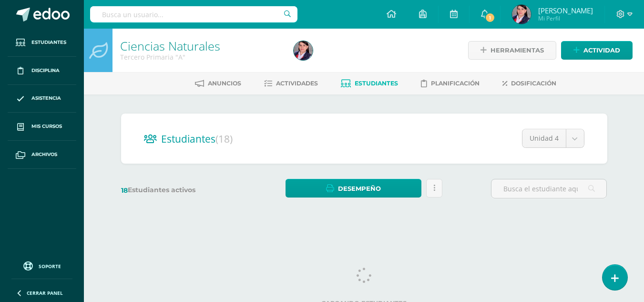 This screenshot has height=302, width=644. Describe the element at coordinates (42, 155) in the screenshot. I see `a: Archivos` at that location.